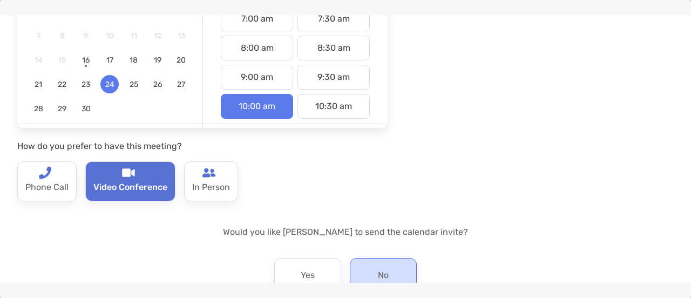  Describe the element at coordinates (257, 19) in the screenshot. I see `div: 7:00 am` at that location.